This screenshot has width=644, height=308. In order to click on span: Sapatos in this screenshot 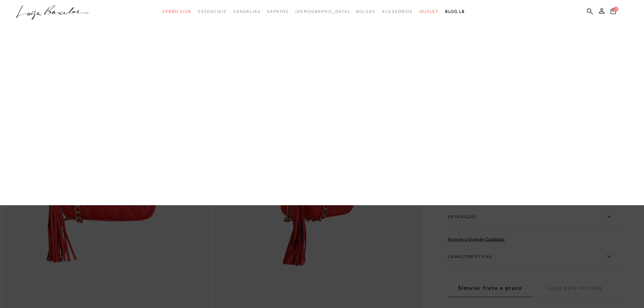, I will do `click(277, 11)`.